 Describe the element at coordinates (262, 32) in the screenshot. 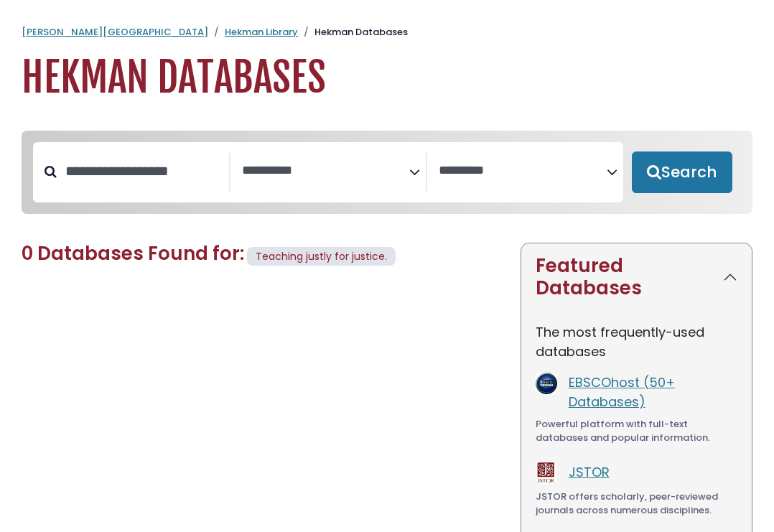

I see `a: Hekman Library` at that location.